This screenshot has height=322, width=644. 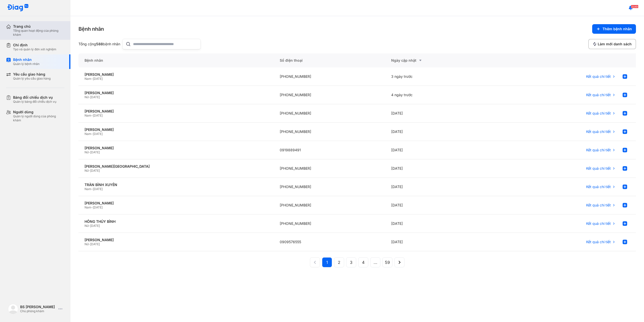 I want to click on button: 59, so click(x=388, y=263).